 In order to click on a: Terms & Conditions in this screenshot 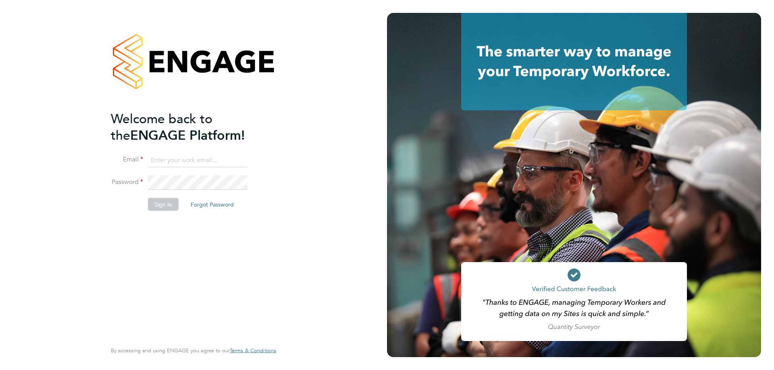, I will do `click(253, 351)`.